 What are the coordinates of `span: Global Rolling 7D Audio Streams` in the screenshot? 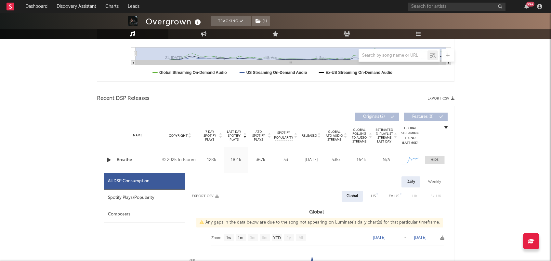 It's located at (360, 136).